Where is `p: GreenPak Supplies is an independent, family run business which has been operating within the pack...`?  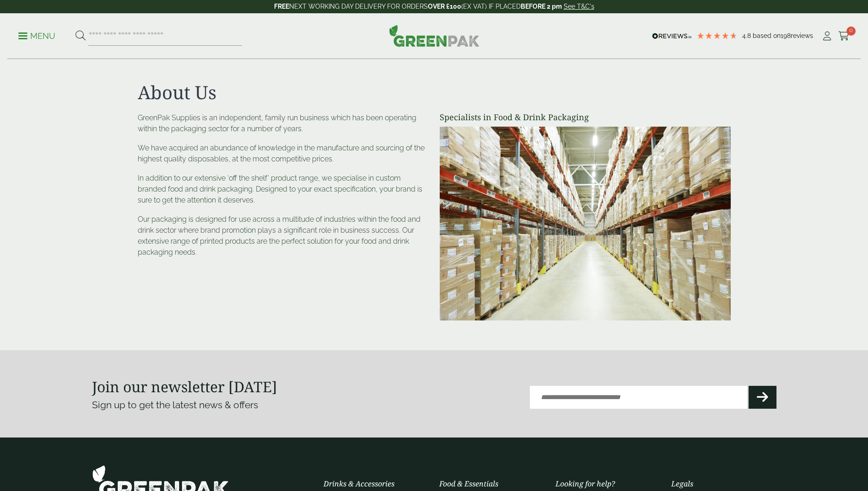
p: GreenPak Supplies is an independent, family run business which has been operating within the pack... is located at coordinates (284, 123).